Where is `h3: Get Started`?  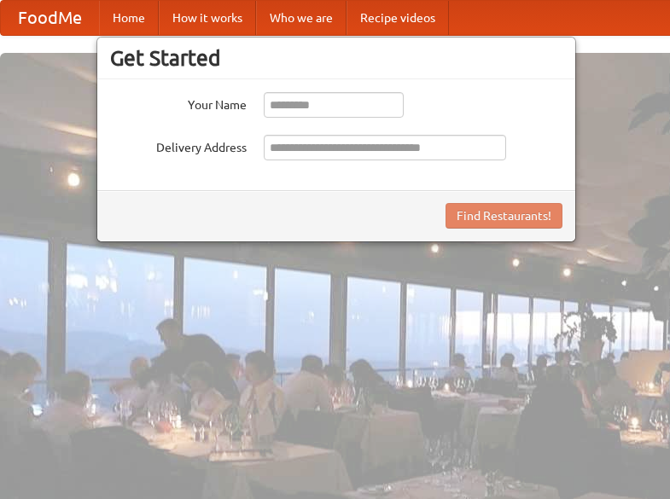
h3: Get Started is located at coordinates (336, 58).